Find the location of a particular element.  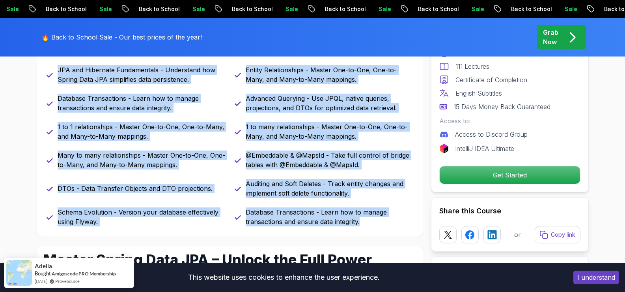

p: 1 to 1 relationships - Master One-to-One, One-to-Many, and Many-to-Many mappings. is located at coordinates (141, 131).